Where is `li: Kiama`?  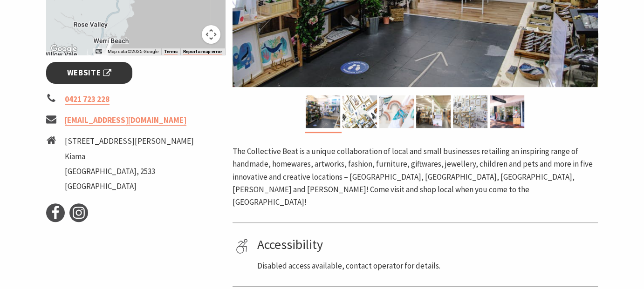
li: Kiama is located at coordinates (129, 156).